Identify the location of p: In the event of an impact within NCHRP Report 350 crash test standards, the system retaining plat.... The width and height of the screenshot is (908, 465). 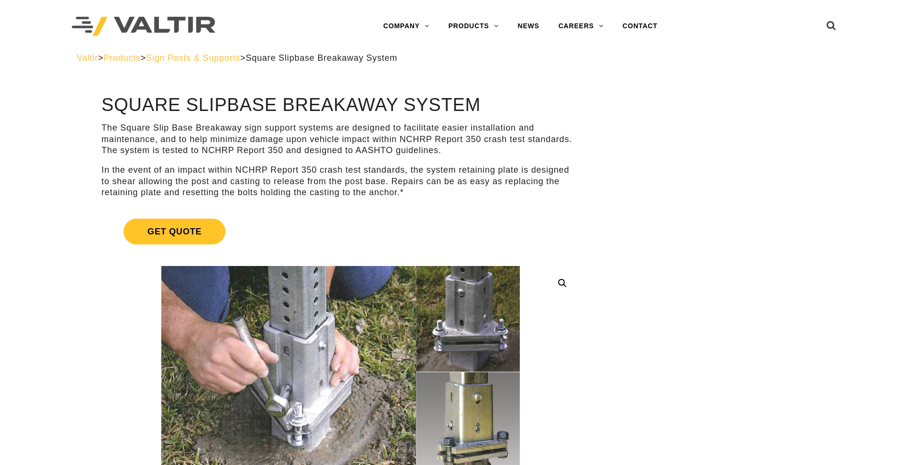
(340, 181).